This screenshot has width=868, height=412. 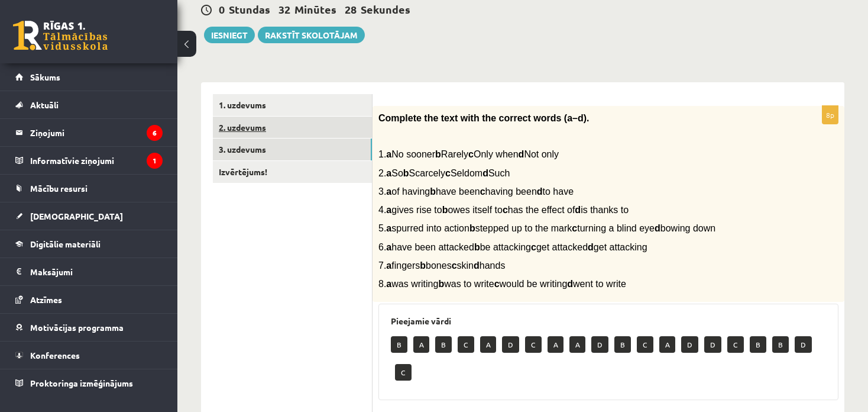 I want to click on span: Konferences, so click(x=55, y=355).